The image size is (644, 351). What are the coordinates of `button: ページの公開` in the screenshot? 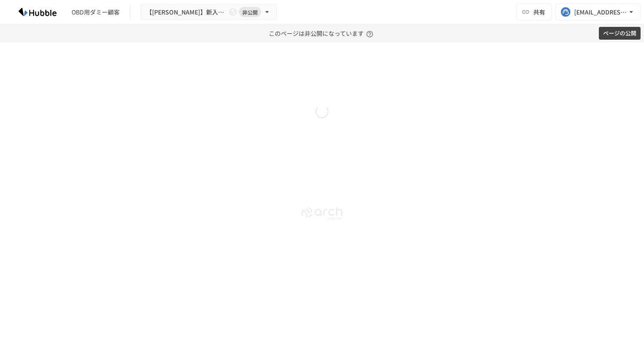 It's located at (620, 33).